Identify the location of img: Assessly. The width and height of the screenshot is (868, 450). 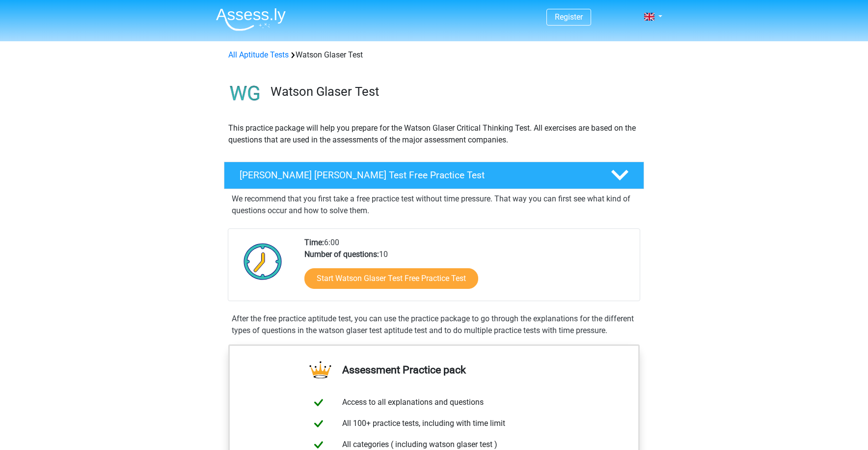
(251, 19).